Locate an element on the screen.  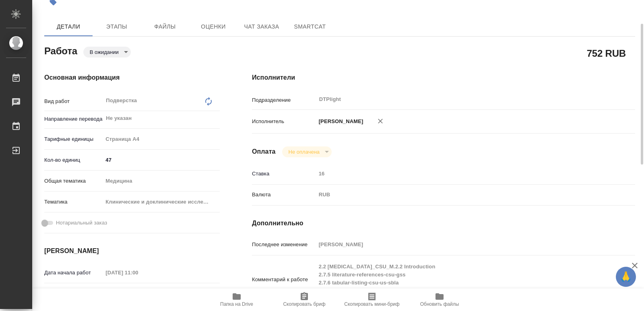
div: Клинические и доклинические исследования is located at coordinates (161, 202).